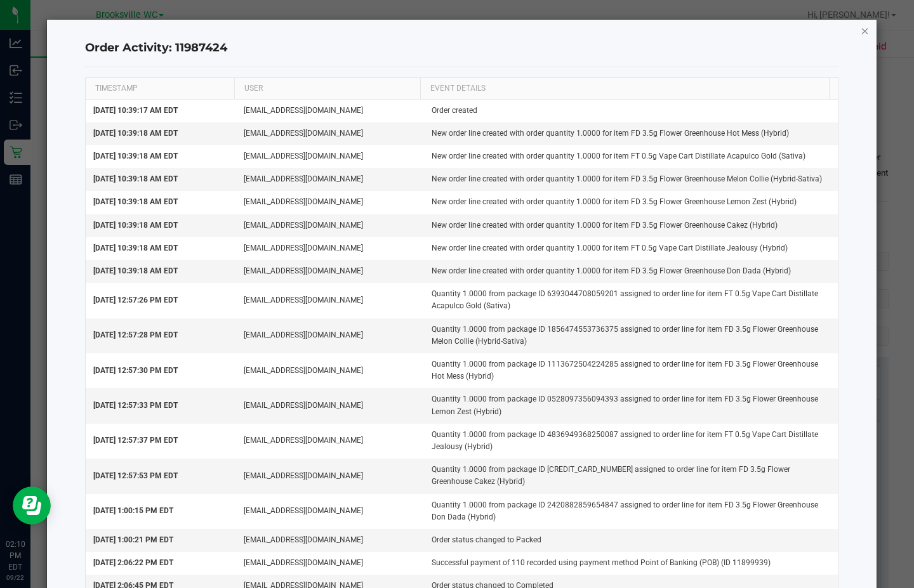 The width and height of the screenshot is (914, 588). What do you see at coordinates (462, 49) in the screenshot?
I see `h4: Order Activity: 11987424` at bounding box center [462, 49].